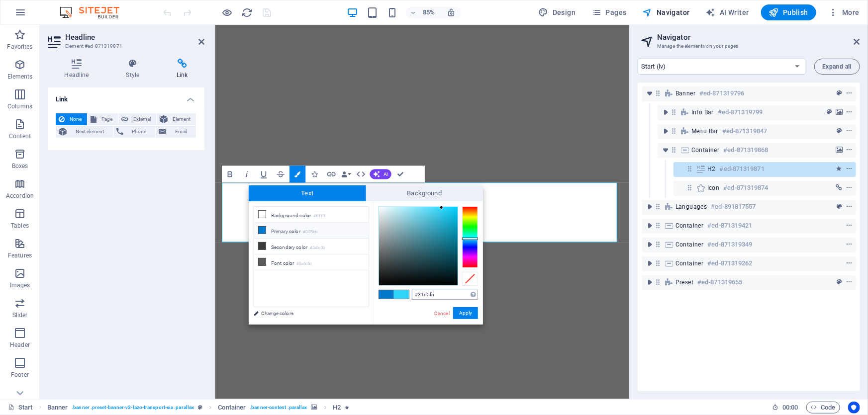 The height and width of the screenshot is (415, 868). Describe the element at coordinates (143, 119) in the screenshot. I see `span: External` at that location.